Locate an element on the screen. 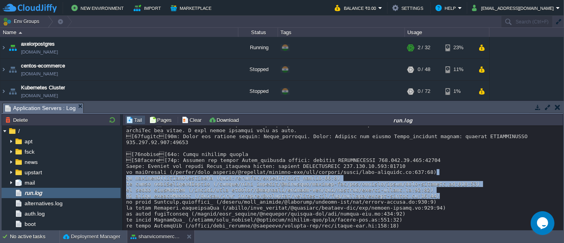 Image resolution: width=564 pixels, height=243 pixels. span: Application Servers : Log is located at coordinates (40, 108).